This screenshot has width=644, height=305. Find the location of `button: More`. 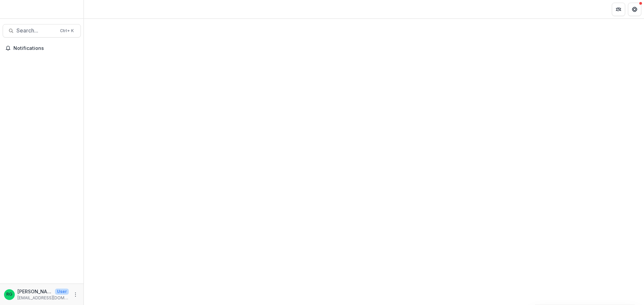

button: More is located at coordinates (76, 295).